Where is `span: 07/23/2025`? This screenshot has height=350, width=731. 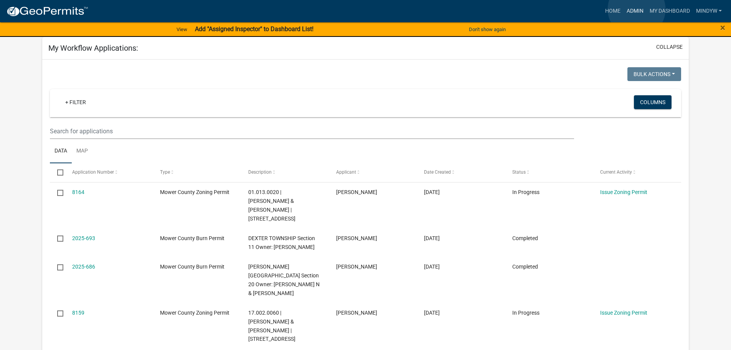
span: 07/23/2025 is located at coordinates (432, 192).